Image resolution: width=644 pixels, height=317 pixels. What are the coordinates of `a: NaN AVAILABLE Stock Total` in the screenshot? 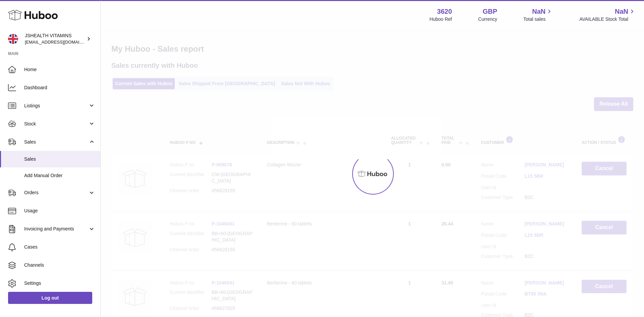 It's located at (608, 15).